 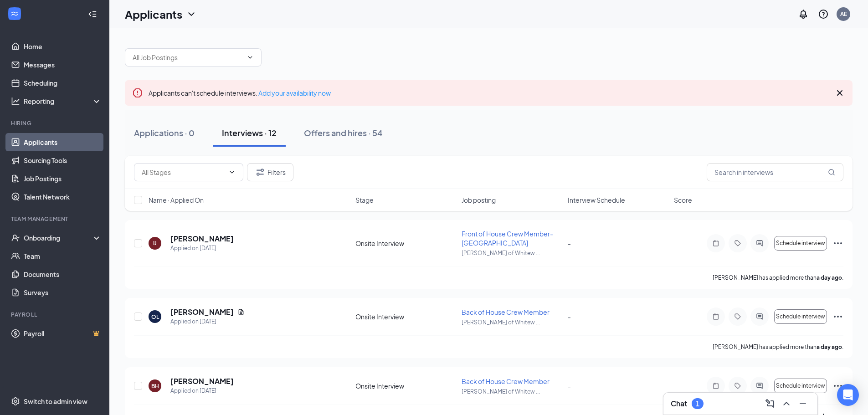 I want to click on svg: Notifications, so click(x=804, y=14).